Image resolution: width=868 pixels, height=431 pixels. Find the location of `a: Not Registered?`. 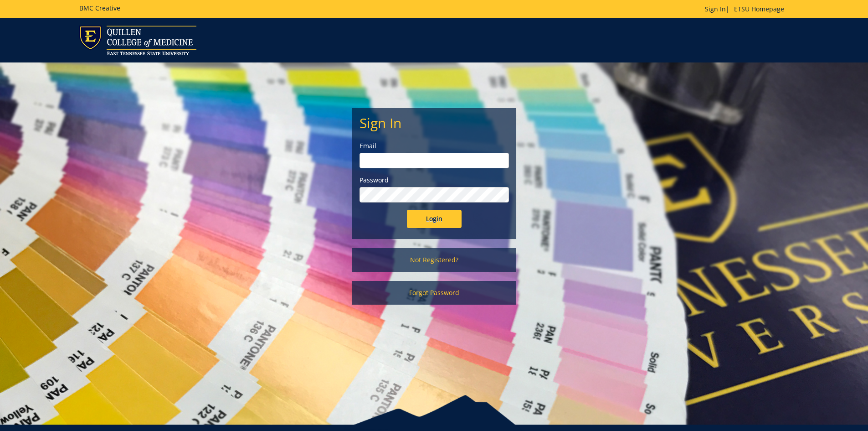

a: Not Registered? is located at coordinates (435, 260).